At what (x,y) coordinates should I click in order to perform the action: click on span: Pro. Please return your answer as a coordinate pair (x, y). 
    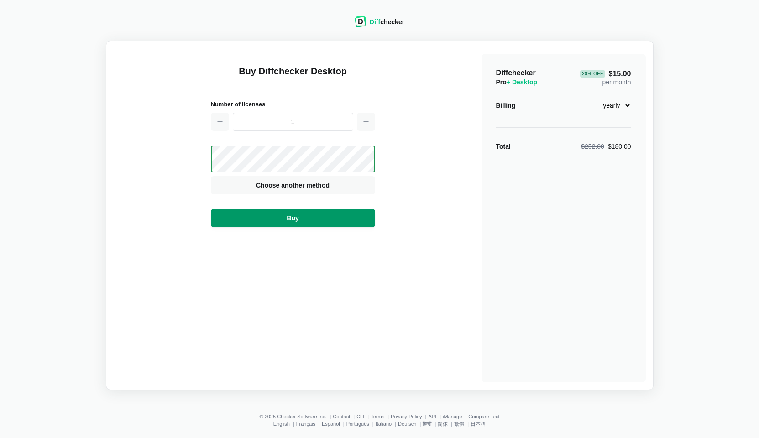
    Looking at the image, I should click on (517, 82).